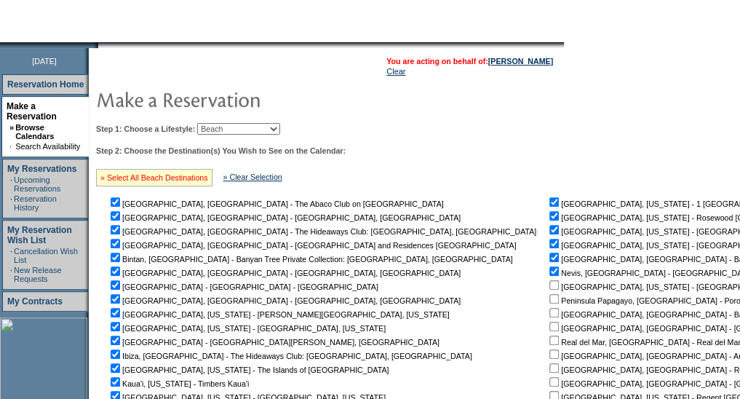 This screenshot has width=740, height=399. What do you see at coordinates (45, 84) in the screenshot?
I see `a: Reservation Home` at bounding box center [45, 84].